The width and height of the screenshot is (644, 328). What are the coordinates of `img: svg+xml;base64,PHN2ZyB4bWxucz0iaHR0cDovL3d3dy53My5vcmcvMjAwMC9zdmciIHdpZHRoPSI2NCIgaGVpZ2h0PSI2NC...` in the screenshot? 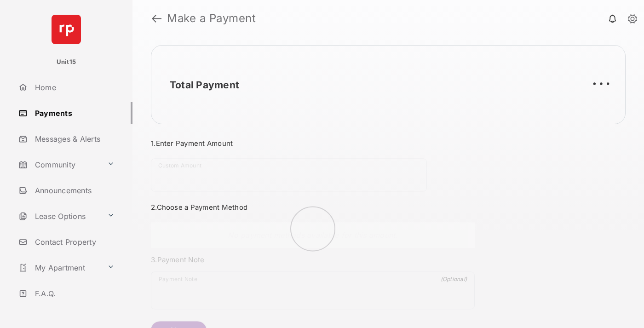 It's located at (66, 29).